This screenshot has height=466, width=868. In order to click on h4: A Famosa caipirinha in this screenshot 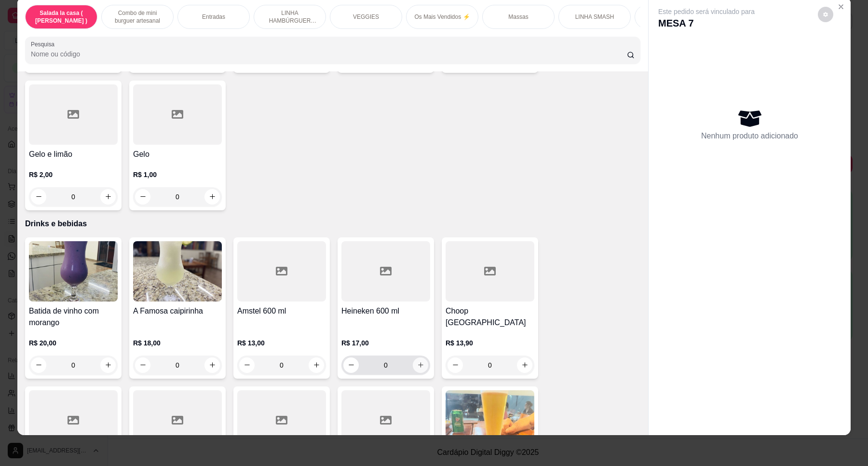, I will do `click(178, 311)`.